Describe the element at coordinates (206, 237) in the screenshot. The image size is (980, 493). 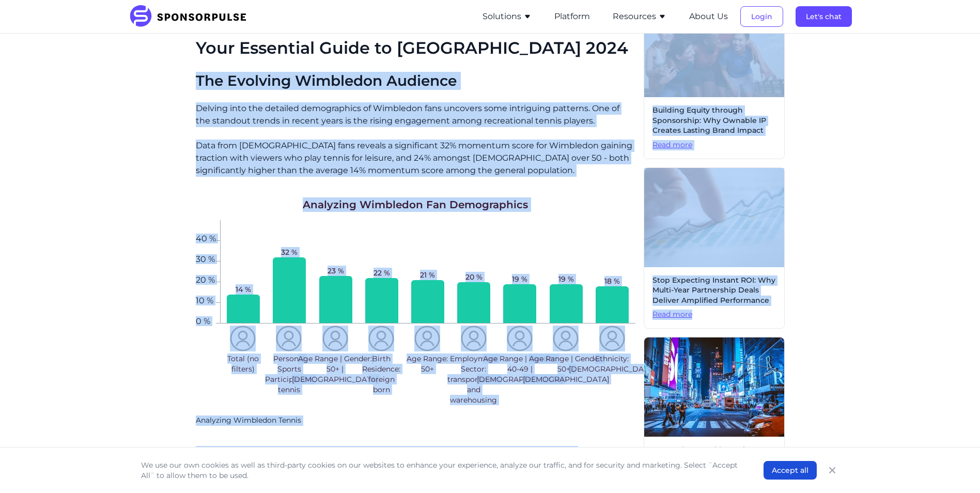
I see `span: 40 %` at that location.